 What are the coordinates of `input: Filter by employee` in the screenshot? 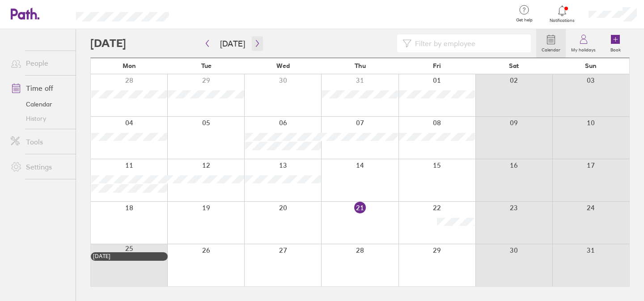 It's located at (468, 44).